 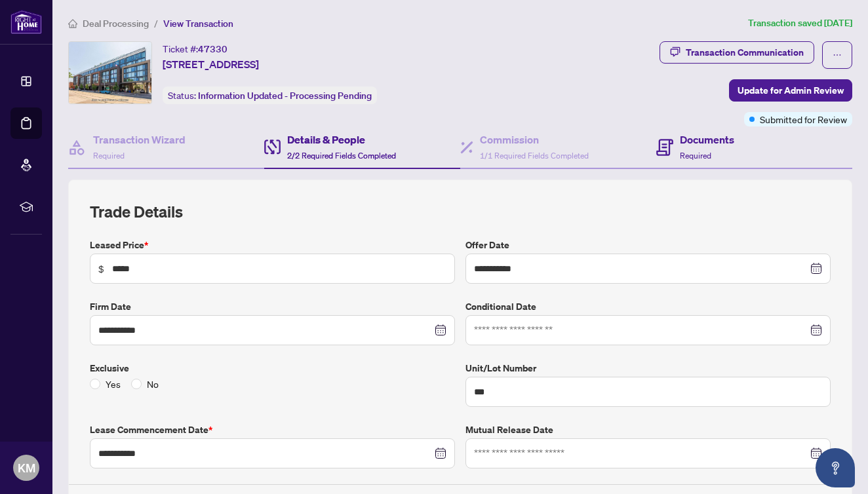 What do you see at coordinates (272, 245) in the screenshot?
I see `label: Leased Price` at bounding box center [272, 245].